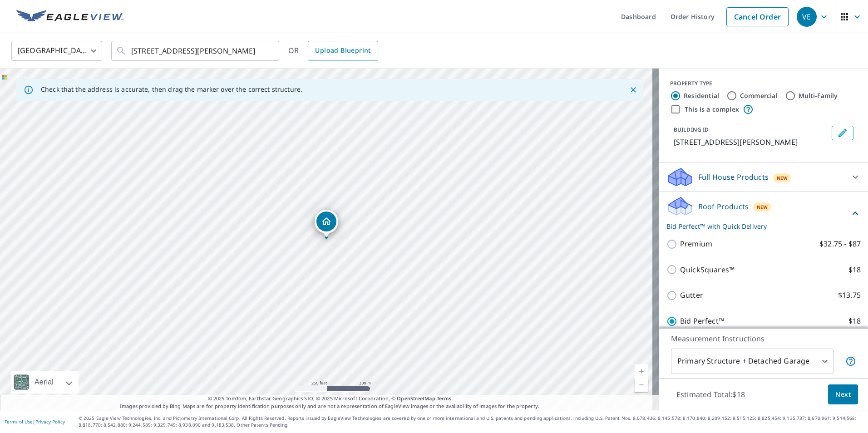 The image size is (868, 433). I want to click on label: Residential, so click(702, 96).